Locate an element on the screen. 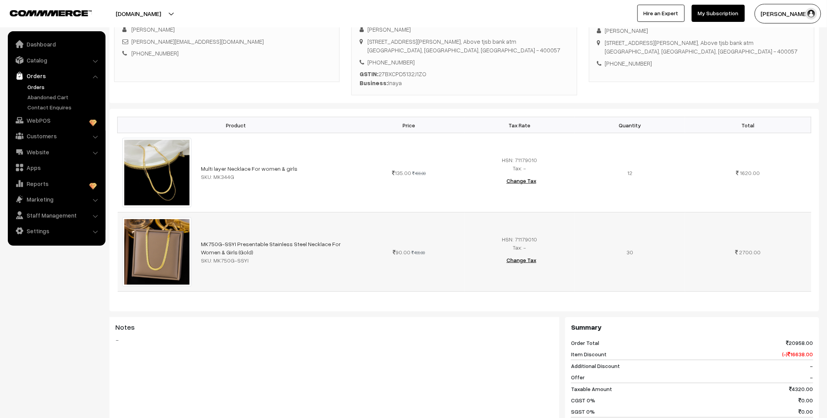 This screenshot has height=418, width=827. a: Abandoned Cart is located at coordinates (64, 97).